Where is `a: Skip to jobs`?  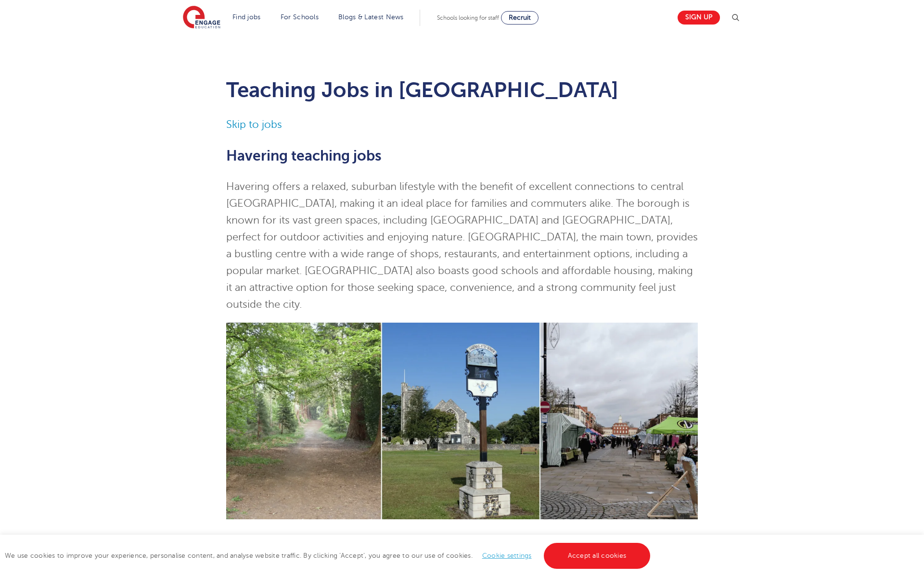 a: Skip to jobs is located at coordinates (254, 124).